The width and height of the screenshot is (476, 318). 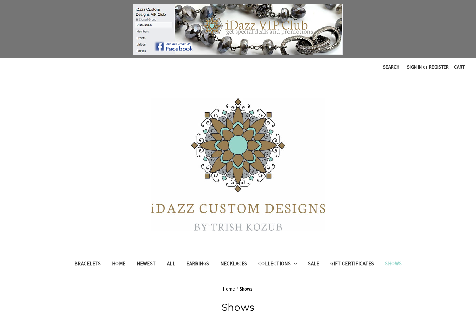 What do you see at coordinates (198, 265) in the screenshot?
I see `a: Earrings` at bounding box center [198, 265].